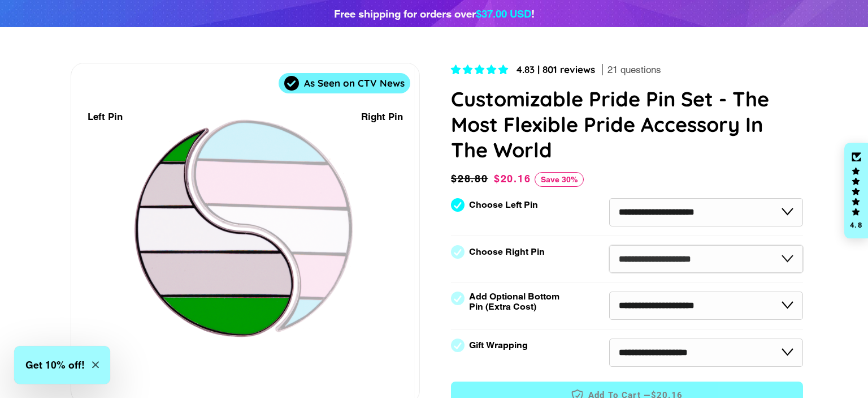 The image size is (868, 398). I want to click on span: 4.83 | 801 reviews, so click(555, 69).